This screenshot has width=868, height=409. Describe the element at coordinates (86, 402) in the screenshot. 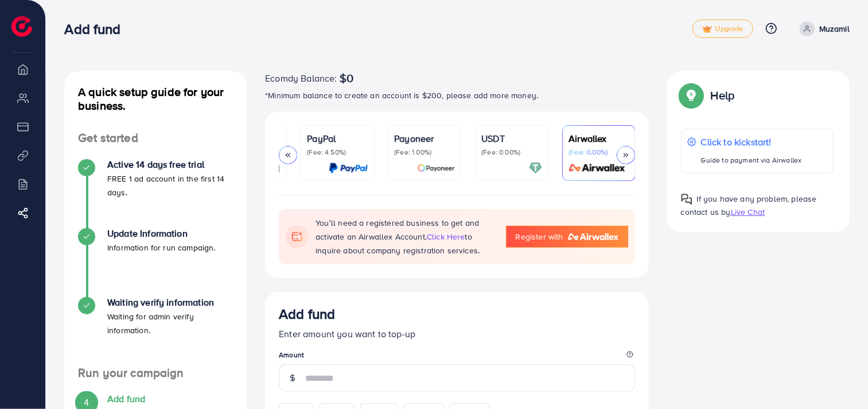

I see `span: 4` at that location.